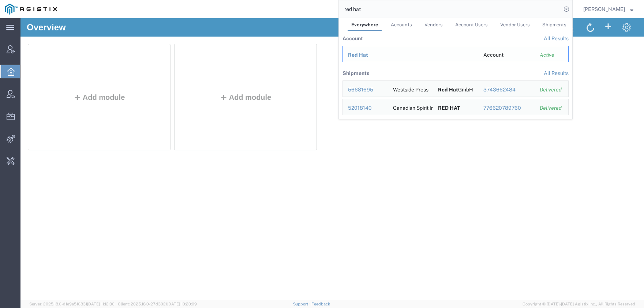 Image resolution: width=644 pixels, height=308 pixels. I want to click on div: 776620789760, so click(507, 108).